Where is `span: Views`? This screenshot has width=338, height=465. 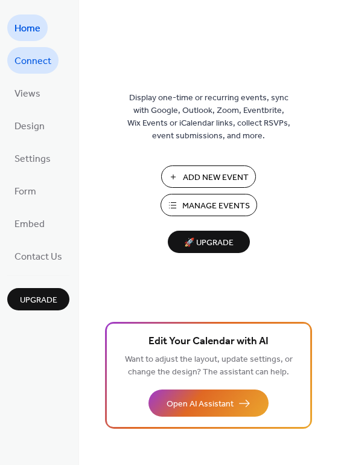
span: Views is located at coordinates (27, 94).